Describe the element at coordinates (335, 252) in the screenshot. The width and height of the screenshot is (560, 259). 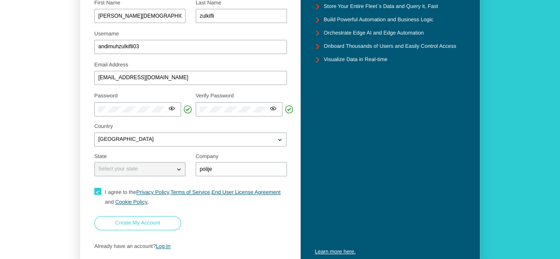
I see `a: Learn more here.` at that location.